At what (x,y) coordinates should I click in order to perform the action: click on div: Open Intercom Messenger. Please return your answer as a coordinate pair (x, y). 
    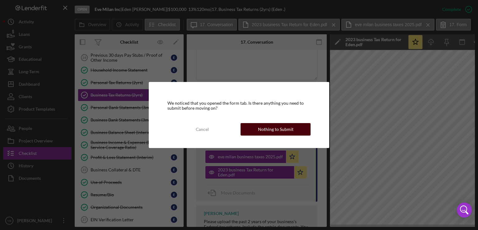
    Looking at the image, I should click on (464, 210).